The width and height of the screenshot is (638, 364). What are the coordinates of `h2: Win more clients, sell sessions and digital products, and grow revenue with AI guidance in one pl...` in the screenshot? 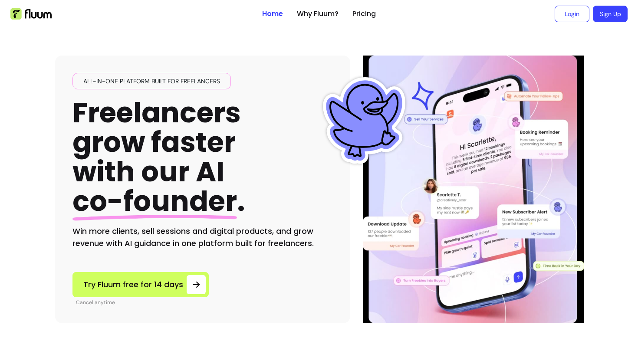 It's located at (203, 237).